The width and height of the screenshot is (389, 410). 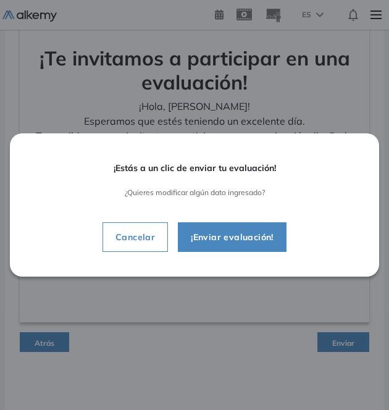 What do you see at coordinates (232, 237) in the screenshot?
I see `button: ¡Enviar evaluación!` at bounding box center [232, 237].